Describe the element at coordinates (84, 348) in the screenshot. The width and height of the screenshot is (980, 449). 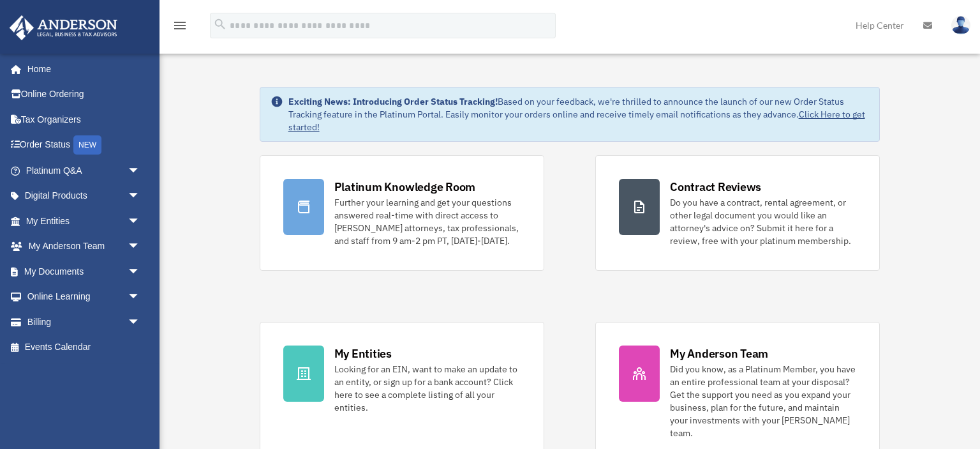
I see `a: Events Calendar` at that location.